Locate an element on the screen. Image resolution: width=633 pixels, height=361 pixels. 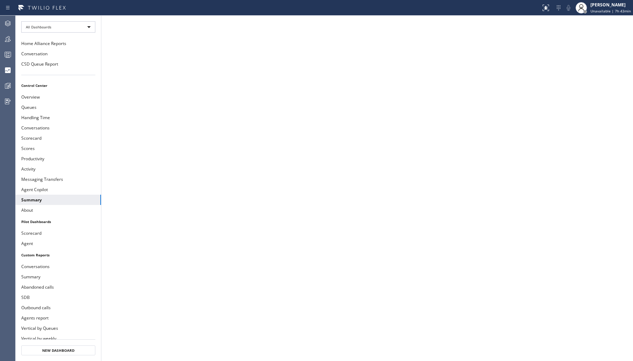
button: Mute is located at coordinates (569, 8).